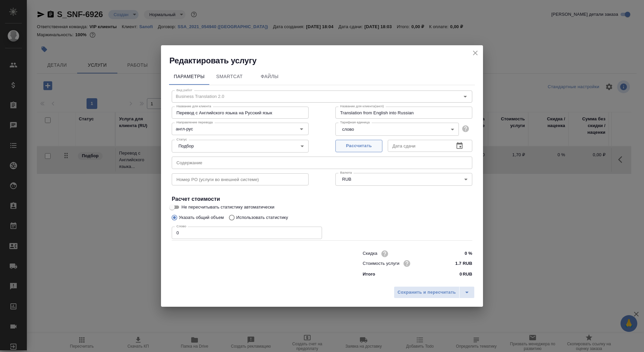 The image size is (644, 352). I want to click on p: 0, so click(460, 274).